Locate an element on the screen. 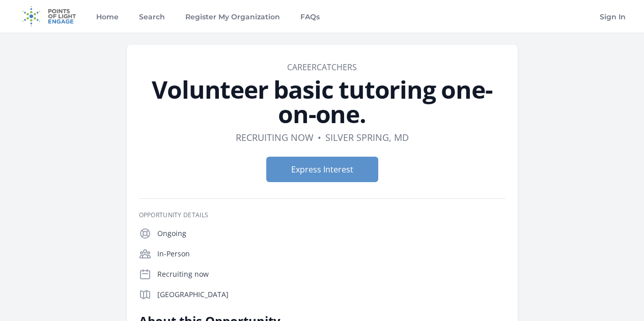  a: CareerCatchers is located at coordinates (322, 67).